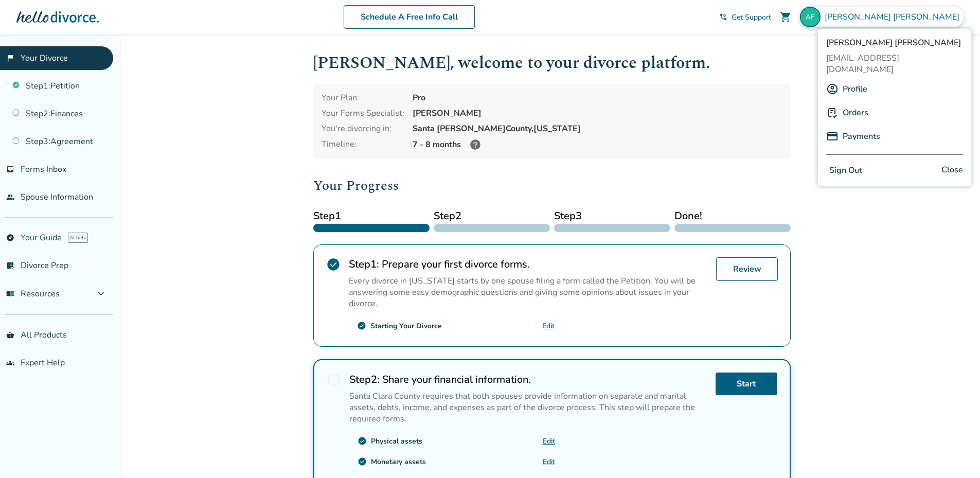  I want to click on span: Resources, so click(33, 295).